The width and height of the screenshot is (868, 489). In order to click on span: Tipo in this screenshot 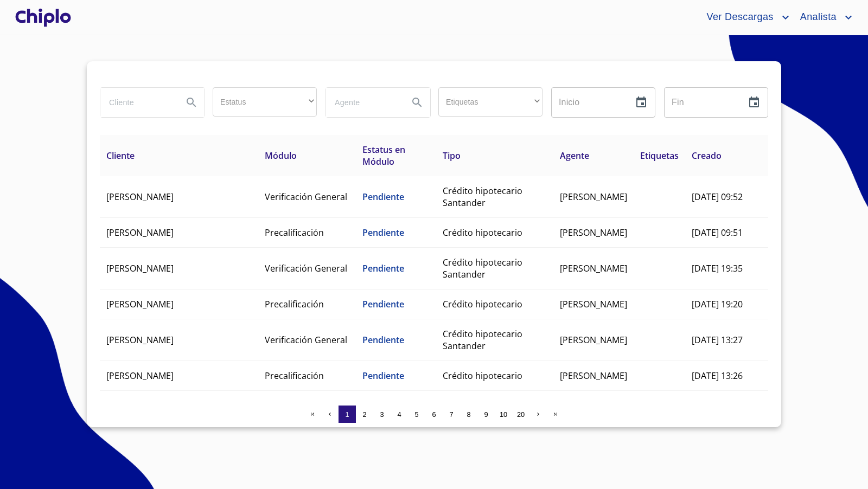, I will do `click(452, 156)`.